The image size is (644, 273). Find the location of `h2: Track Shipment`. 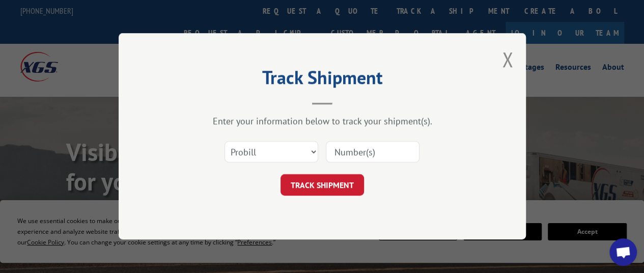

h2: Track Shipment is located at coordinates (322, 80).